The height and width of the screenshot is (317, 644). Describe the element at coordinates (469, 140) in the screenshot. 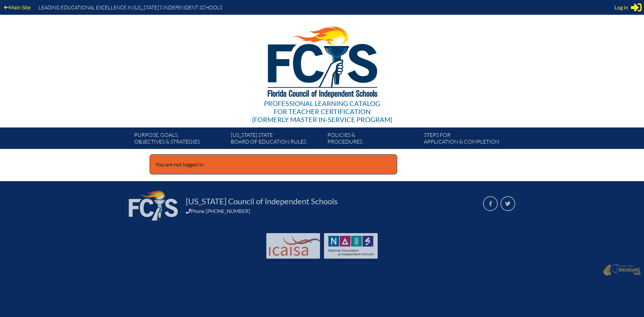

I see `a: Steps forapplication & completion` at that location.